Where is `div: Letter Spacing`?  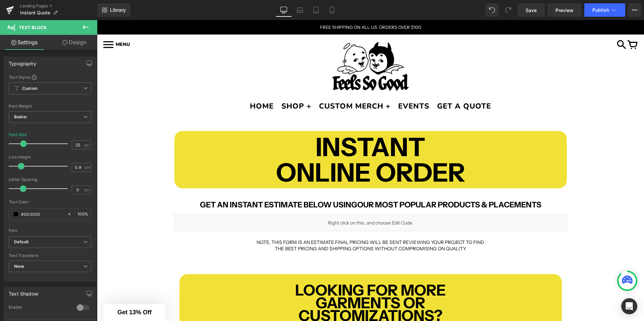
div: Letter Spacing is located at coordinates (50, 180).